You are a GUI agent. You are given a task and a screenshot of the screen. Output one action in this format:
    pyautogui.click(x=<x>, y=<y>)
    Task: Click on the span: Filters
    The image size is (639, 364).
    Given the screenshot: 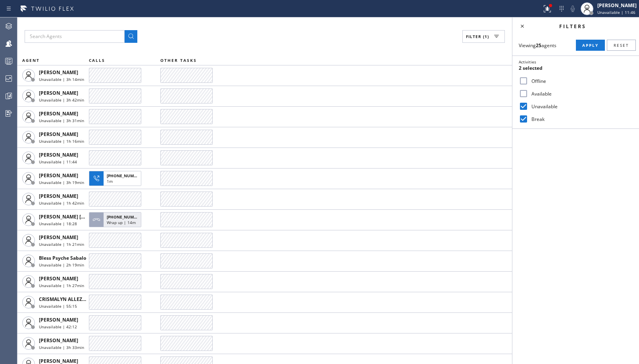 What is the action you would take?
    pyautogui.click(x=573, y=27)
    